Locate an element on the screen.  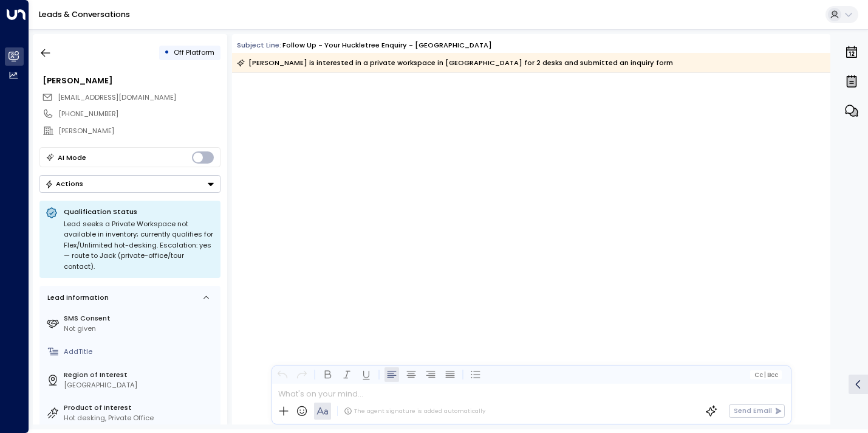
span: Cc Bcc is located at coordinates (765, 374).